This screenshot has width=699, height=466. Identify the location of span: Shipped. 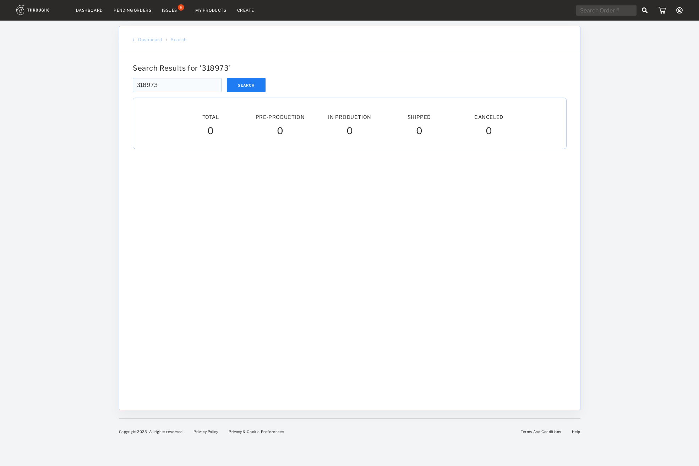
(419, 117).